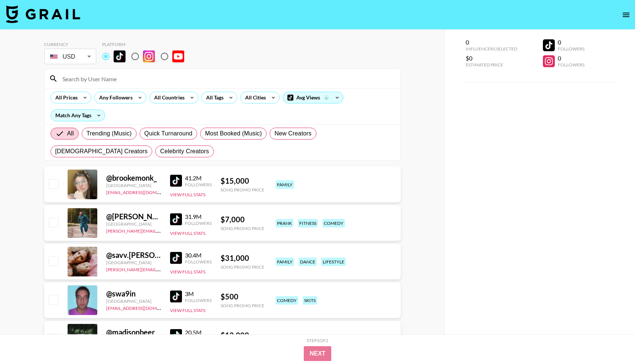 The image size is (635, 364). I want to click on div: $ 15,000, so click(242, 181).